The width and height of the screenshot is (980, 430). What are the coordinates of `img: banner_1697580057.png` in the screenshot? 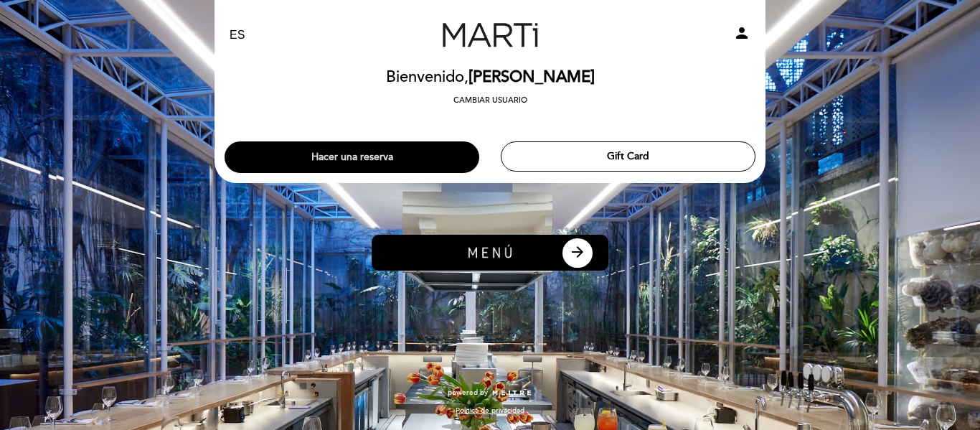 It's located at (490, 252).